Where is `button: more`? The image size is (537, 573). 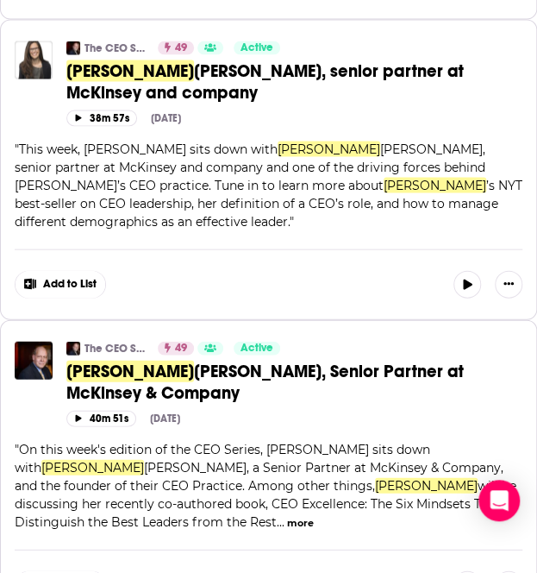 button: more is located at coordinates (300, 523).